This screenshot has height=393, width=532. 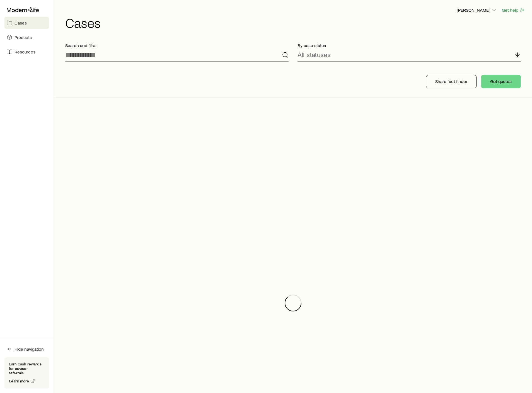 What do you see at coordinates (501, 81) in the screenshot?
I see `button: Get quotes` at bounding box center [501, 81].